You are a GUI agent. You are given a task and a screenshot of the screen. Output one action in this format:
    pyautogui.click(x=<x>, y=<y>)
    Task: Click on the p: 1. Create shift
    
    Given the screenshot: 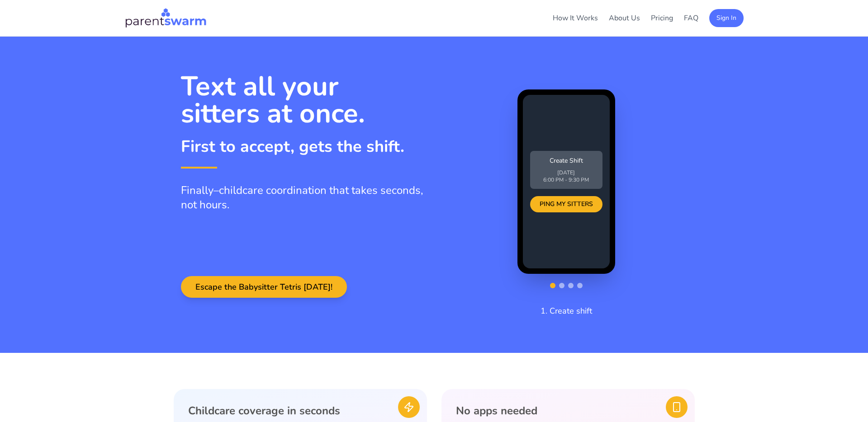 What is the action you would take?
    pyautogui.click(x=566, y=311)
    